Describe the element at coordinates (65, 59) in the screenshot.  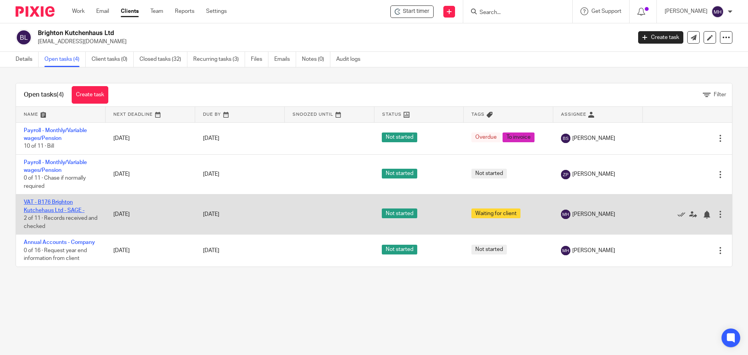
I see `a: Open tasks (4)` at that location.